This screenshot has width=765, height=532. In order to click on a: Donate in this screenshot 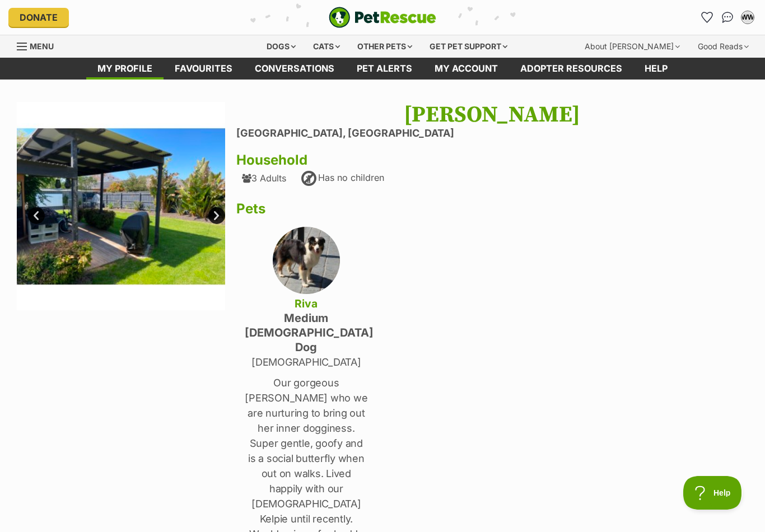, I will do `click(38, 17)`.